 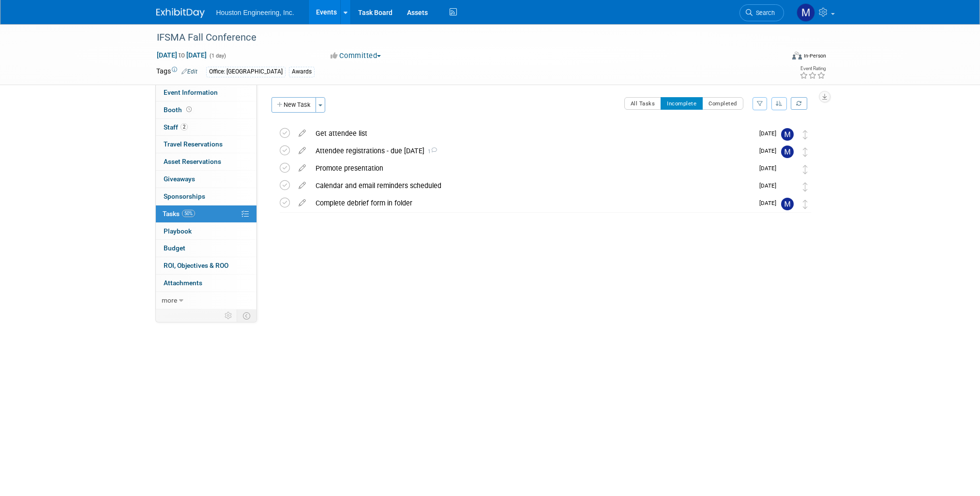 I want to click on span: Giveaways, so click(x=179, y=179).